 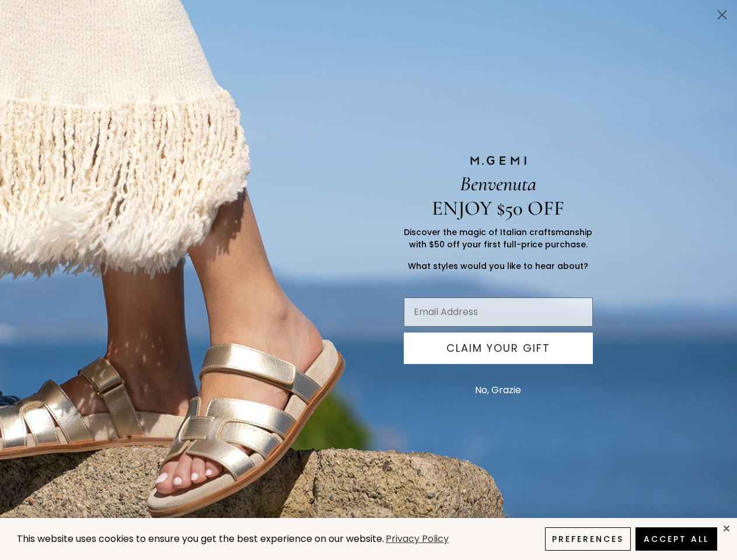 What do you see at coordinates (587, 539) in the screenshot?
I see `button: Preferences` at bounding box center [587, 539].